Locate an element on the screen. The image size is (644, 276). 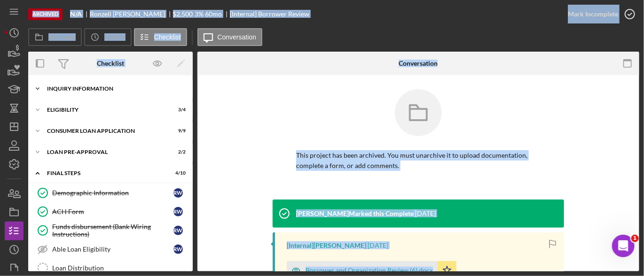
div: 2 / 2 is located at coordinates (177, 152).